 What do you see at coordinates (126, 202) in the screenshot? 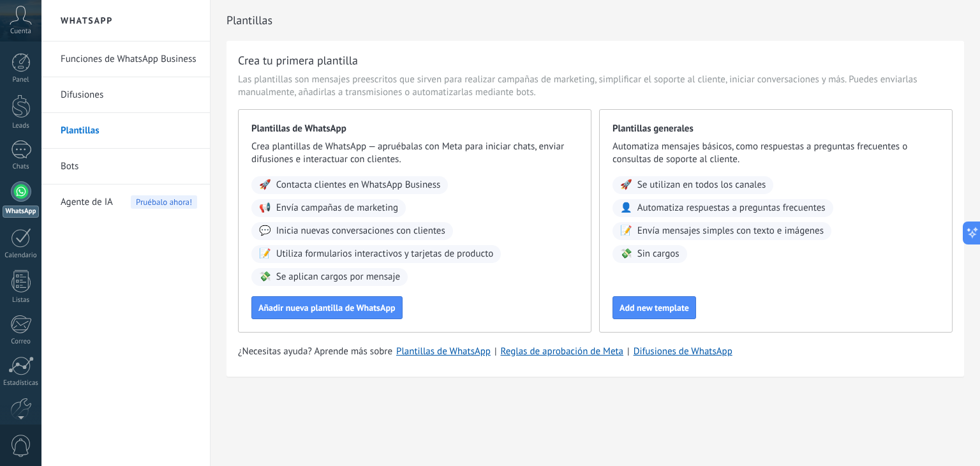
I see `li: Agente de IA` at bounding box center [126, 202].